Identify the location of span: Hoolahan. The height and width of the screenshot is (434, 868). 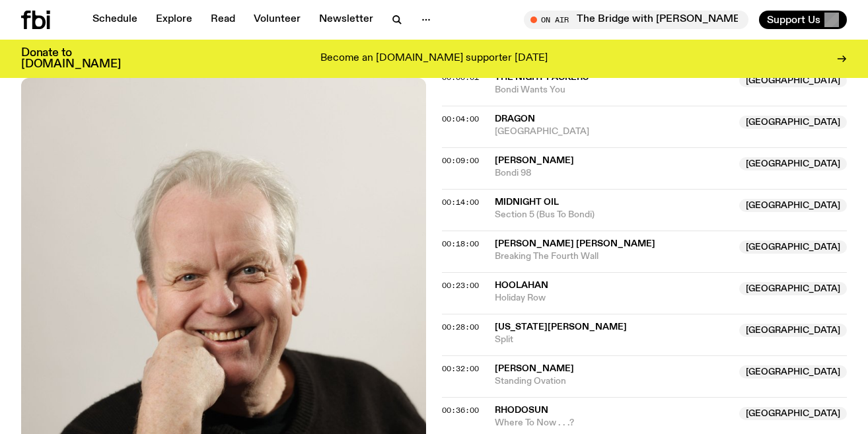
(521, 286).